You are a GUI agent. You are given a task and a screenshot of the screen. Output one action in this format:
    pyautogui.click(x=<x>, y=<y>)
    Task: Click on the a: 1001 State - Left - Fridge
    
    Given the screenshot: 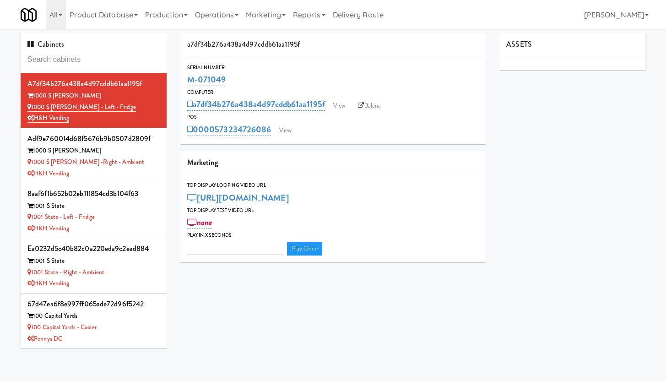 What is the action you would take?
    pyautogui.click(x=61, y=216)
    